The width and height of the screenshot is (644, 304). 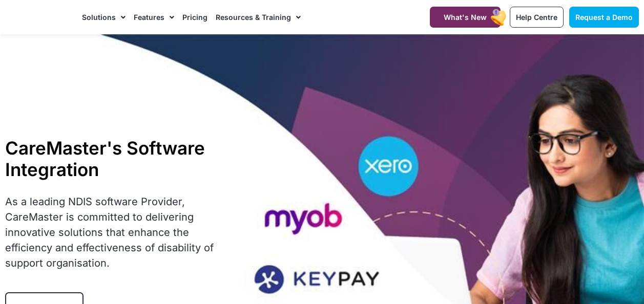 What do you see at coordinates (466, 17) in the screenshot?
I see `span: What's New` at bounding box center [466, 17].